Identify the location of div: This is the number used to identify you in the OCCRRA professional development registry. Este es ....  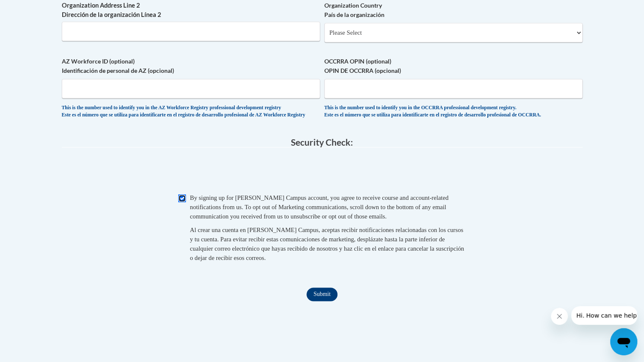
(453, 112).